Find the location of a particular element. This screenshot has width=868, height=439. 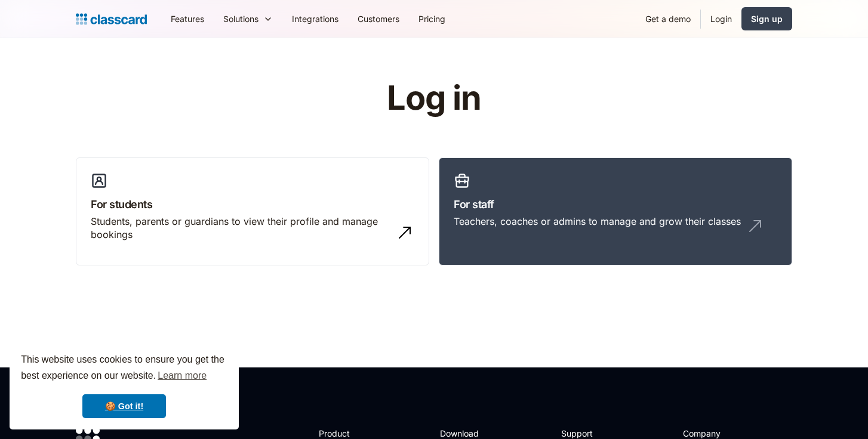

div: cookieconsent is located at coordinates (124, 386).